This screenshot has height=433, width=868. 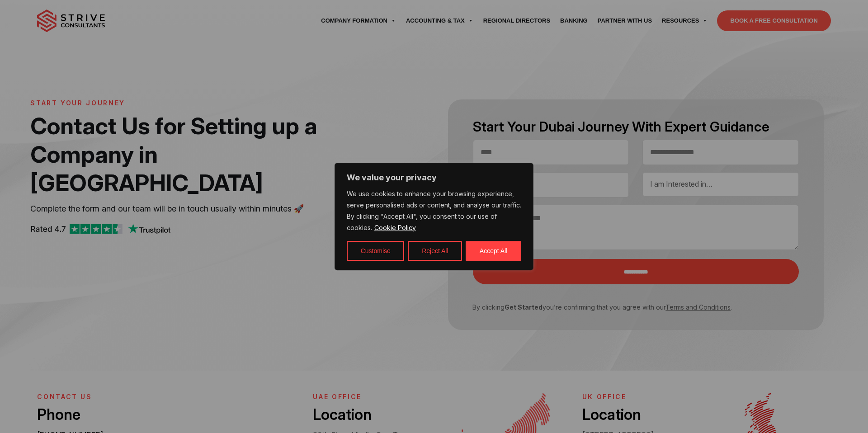 What do you see at coordinates (493, 251) in the screenshot?
I see `button: Accept All` at bounding box center [493, 251].